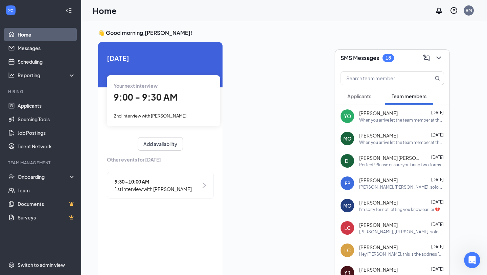 The image size is (487, 275). What do you see at coordinates (409, 96) in the screenshot?
I see `span: Team members` at bounding box center [409, 96].